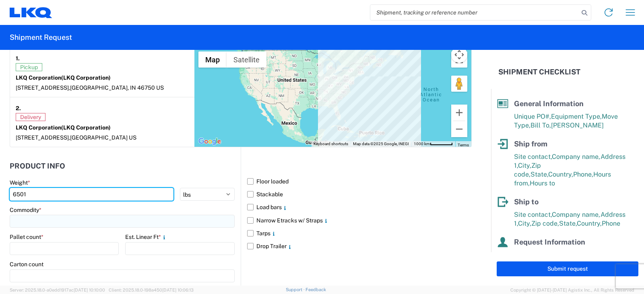 This screenshot has height=294, width=644. What do you see at coordinates (27, 264) in the screenshot?
I see `label: Carton count` at bounding box center [27, 264].